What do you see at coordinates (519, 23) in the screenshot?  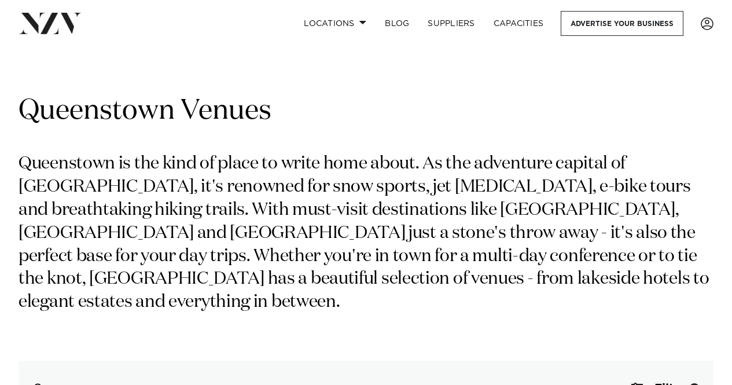 I see `a: Capacities` at bounding box center [519, 23].